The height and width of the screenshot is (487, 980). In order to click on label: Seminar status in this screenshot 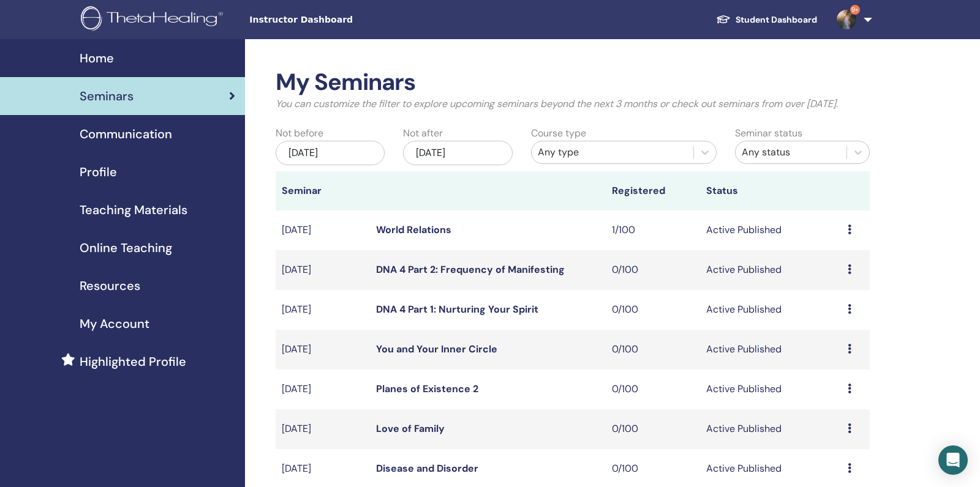, I will do `click(768, 134)`.